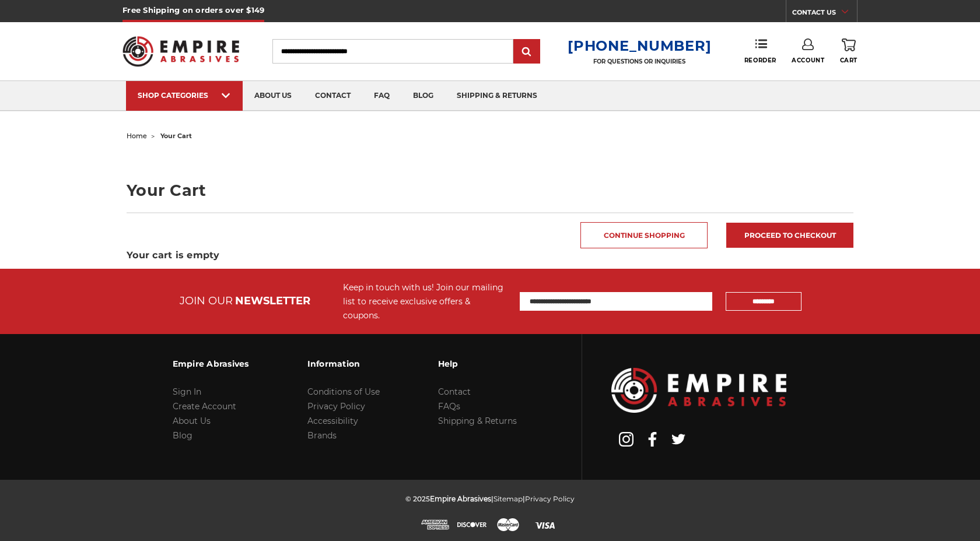 This screenshot has width=980, height=541. What do you see at coordinates (382, 96) in the screenshot?
I see `a: faq` at bounding box center [382, 96].